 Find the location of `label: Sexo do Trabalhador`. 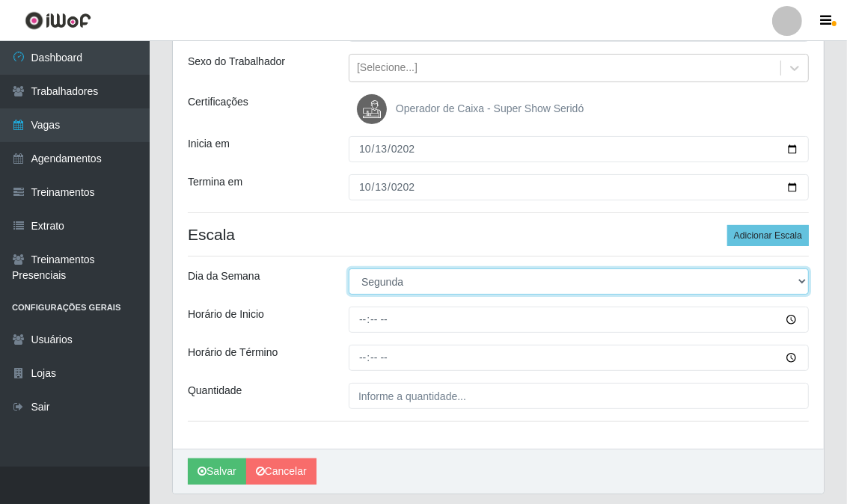

label: Sexo do Trabalhador is located at coordinates (236, 62).